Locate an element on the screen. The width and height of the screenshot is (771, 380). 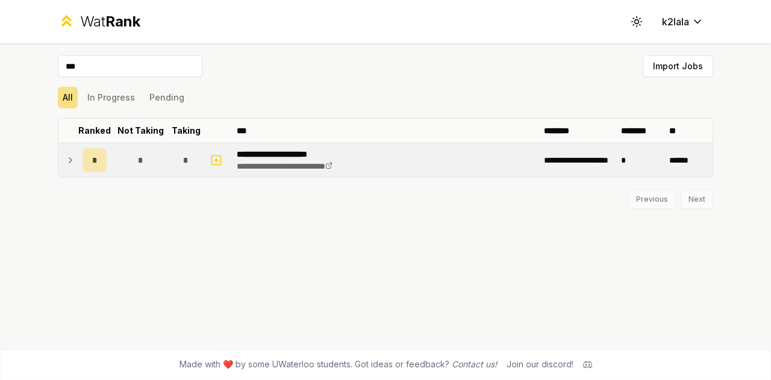
button: k2lala is located at coordinates (682, 22).